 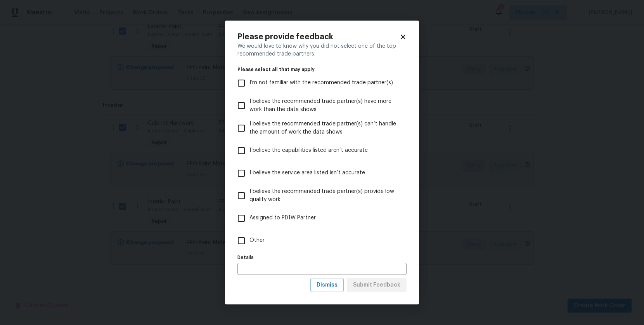 I want to click on span: I believe the recommended trade partner(s) have more work than the data shows, so click(x=325, y=105).